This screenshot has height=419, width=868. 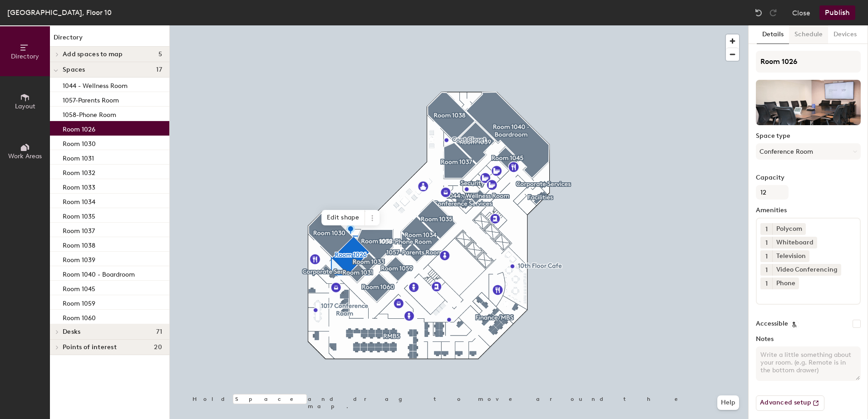 I want to click on span: Directory, so click(x=25, y=56).